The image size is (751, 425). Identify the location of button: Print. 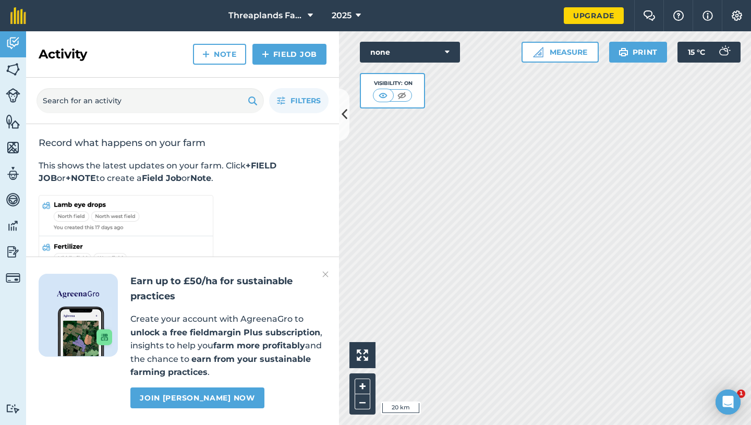
(638, 52).